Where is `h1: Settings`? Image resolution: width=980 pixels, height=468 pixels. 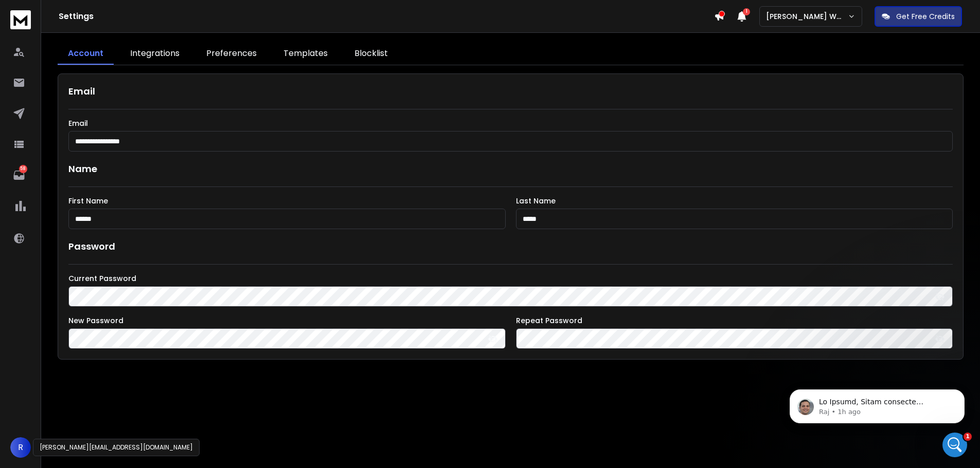
h1: Settings is located at coordinates (386, 16).